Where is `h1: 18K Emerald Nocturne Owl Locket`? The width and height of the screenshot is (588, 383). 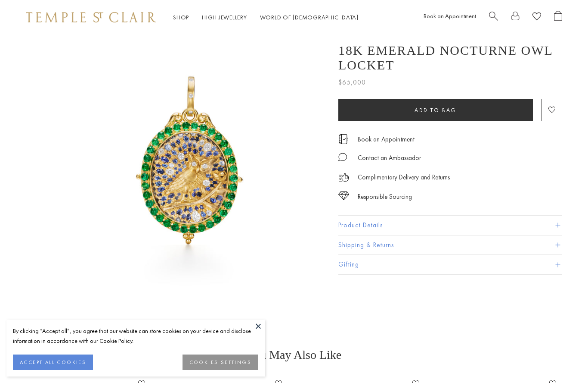
h1: 18K Emerald Nocturne Owl Locket is located at coordinates (450, 58).